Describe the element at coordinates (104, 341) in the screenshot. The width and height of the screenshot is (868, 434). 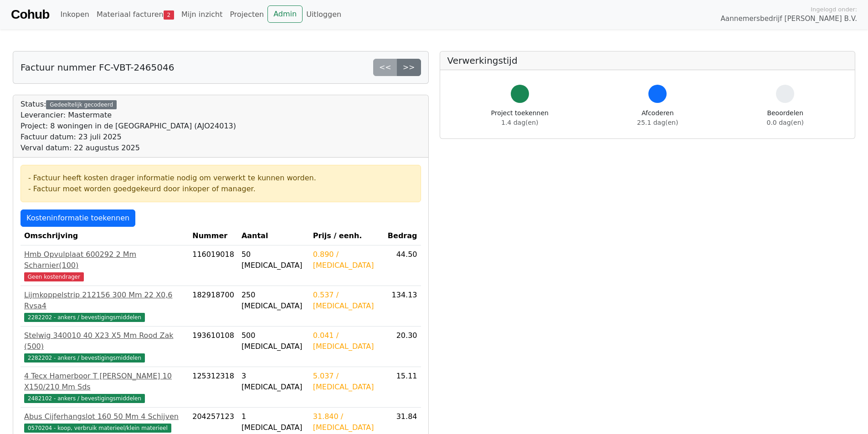
I see `div: Stelwig 340010 40 X23 X5 Mm Rood Zak (500)` at that location.